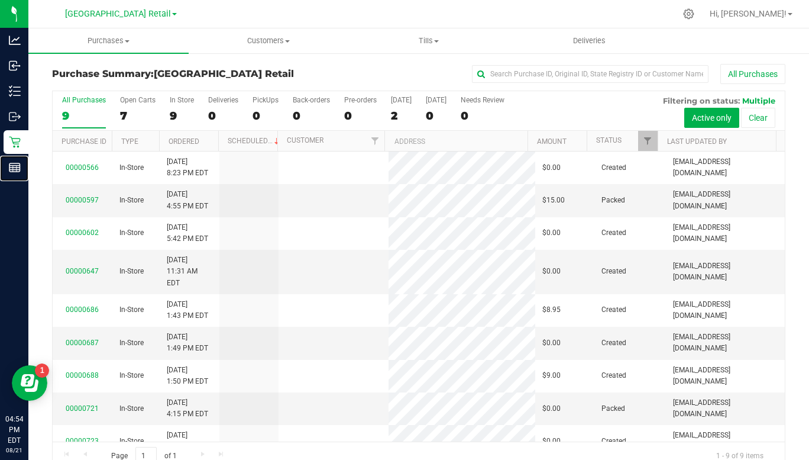 The width and height of the screenshot is (809, 460). I want to click on a: Deliveries, so click(589, 41).